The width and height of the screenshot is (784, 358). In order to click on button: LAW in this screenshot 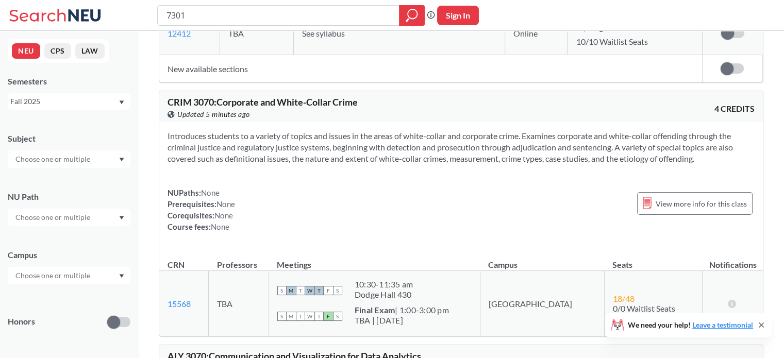, I will do `click(90, 51)`.